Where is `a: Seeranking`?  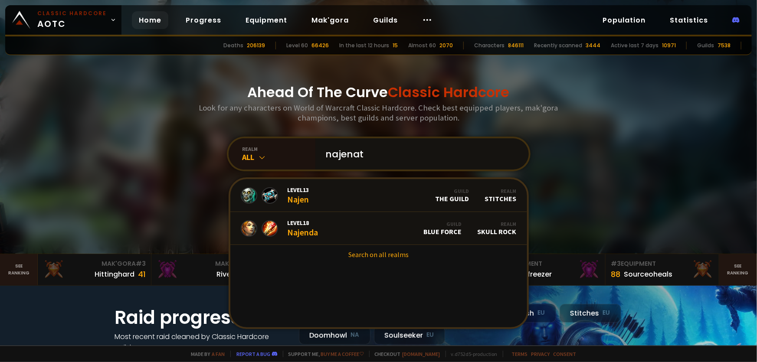
a: Seeranking is located at coordinates (738, 270).